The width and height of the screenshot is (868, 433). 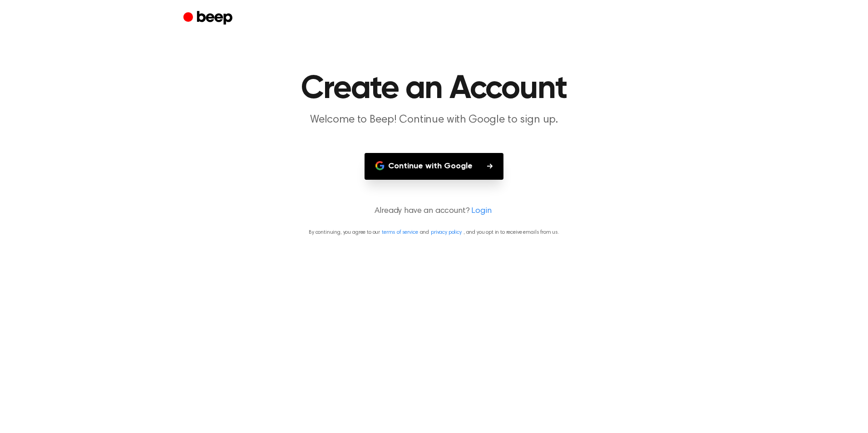 What do you see at coordinates (481, 211) in the screenshot?
I see `a: Login` at bounding box center [481, 211].